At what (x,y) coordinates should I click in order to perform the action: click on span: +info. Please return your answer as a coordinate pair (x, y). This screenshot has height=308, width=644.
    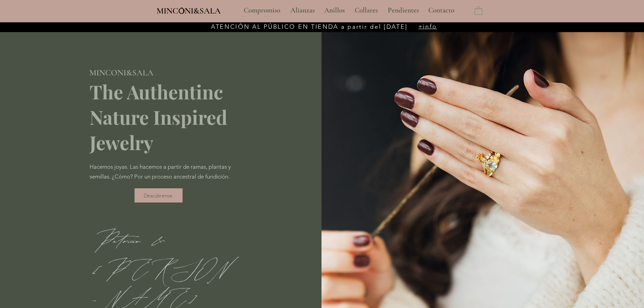
    Looking at the image, I should click on (427, 27).